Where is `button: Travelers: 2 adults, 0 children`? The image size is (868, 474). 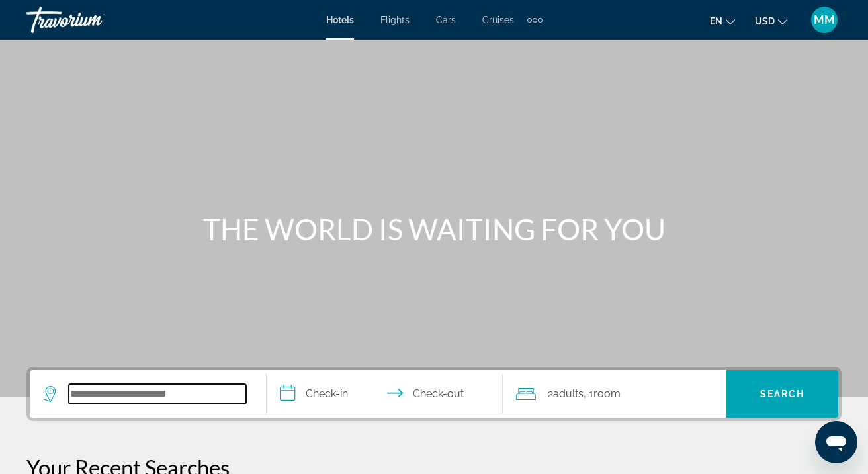 button: Travelers: 2 adults, 0 children is located at coordinates (615, 394).